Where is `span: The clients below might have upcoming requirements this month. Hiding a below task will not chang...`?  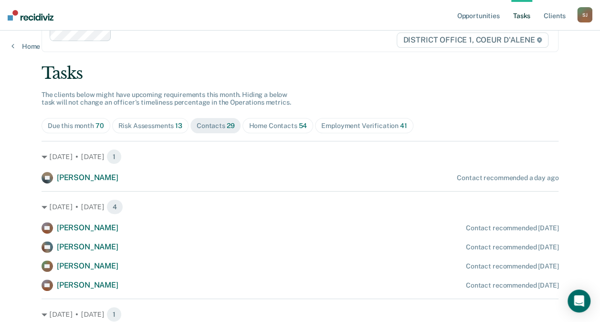 span: The clients below might have upcoming requirements this month. Hiding a below task will not chang... is located at coordinates (166, 98).